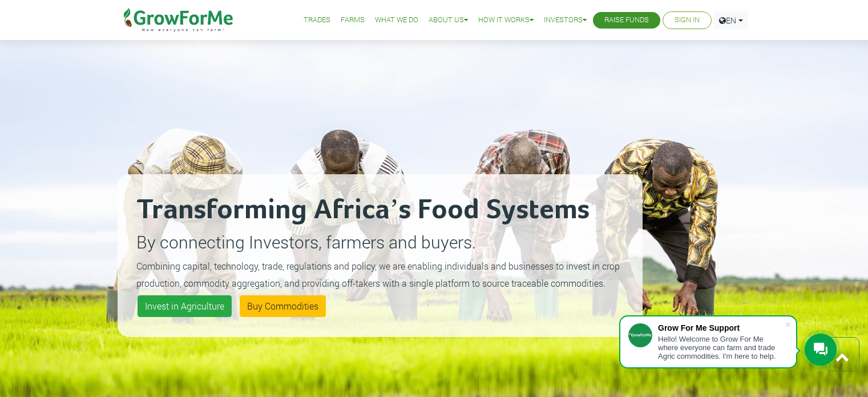  What do you see at coordinates (283, 306) in the screenshot?
I see `a: Buy Commodities` at bounding box center [283, 306].